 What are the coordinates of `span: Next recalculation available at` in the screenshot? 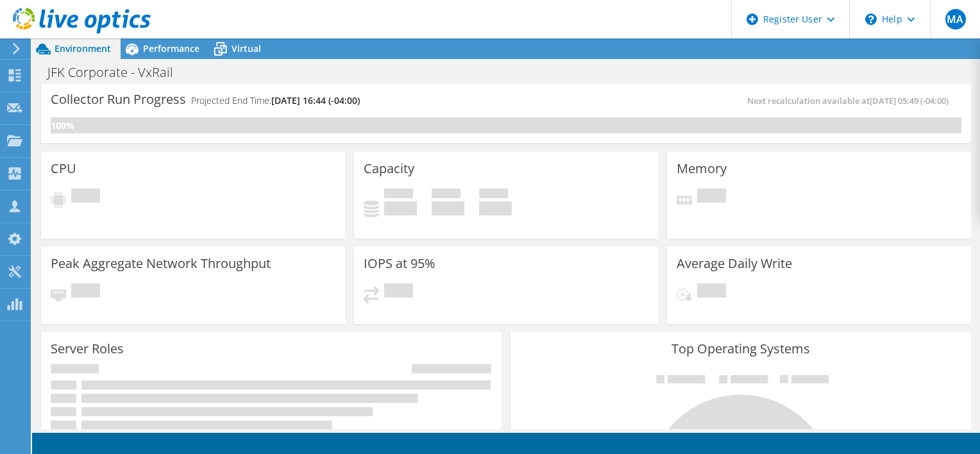 It's located at (851, 101).